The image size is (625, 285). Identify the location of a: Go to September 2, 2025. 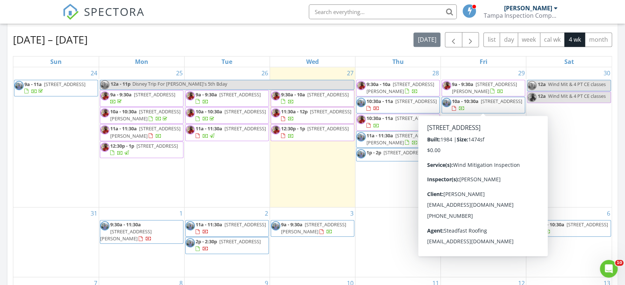
(266, 214).